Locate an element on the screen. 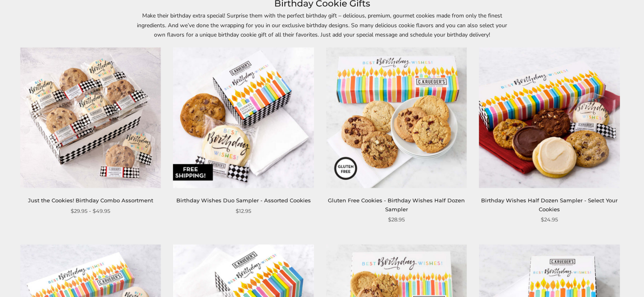 This screenshot has width=644, height=297. span: $28.95 is located at coordinates (396, 219).